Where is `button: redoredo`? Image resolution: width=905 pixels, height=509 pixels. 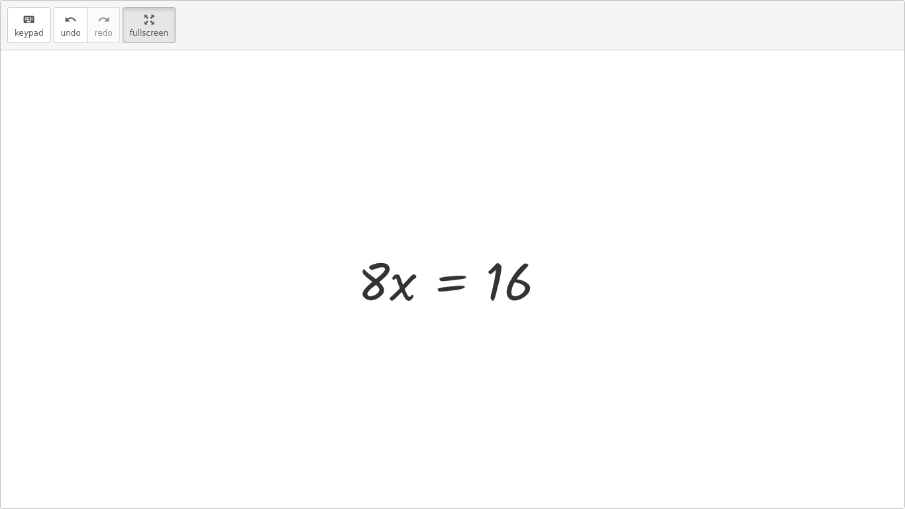
button: redoredo is located at coordinates (103, 25).